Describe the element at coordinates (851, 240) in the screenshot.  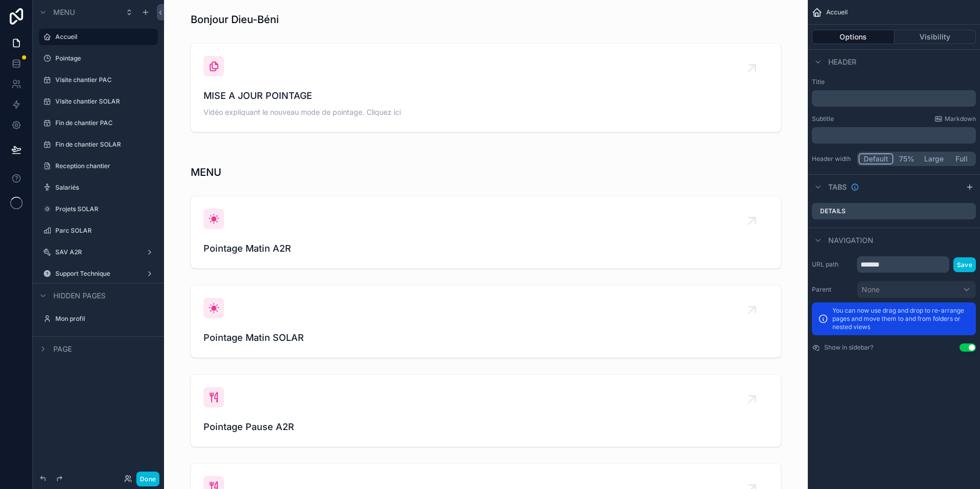
I see `span: Navigation` at that location.